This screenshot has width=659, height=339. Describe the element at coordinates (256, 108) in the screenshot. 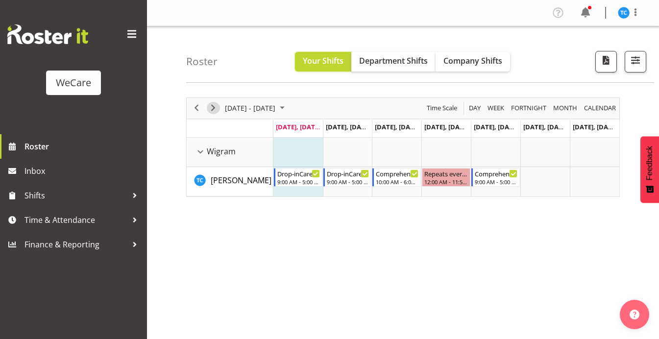

I see `button: August 2025` at that location.